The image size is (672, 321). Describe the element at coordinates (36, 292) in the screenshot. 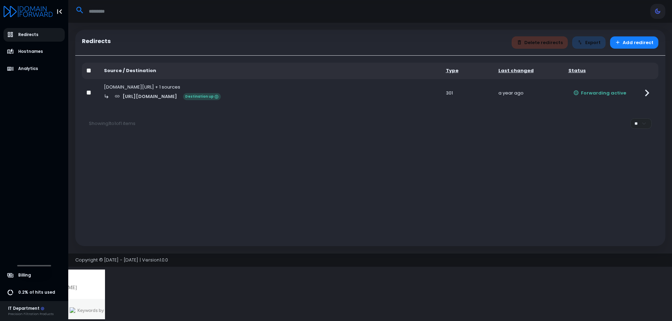

I see `span: 0.2% of hits used` at that location.